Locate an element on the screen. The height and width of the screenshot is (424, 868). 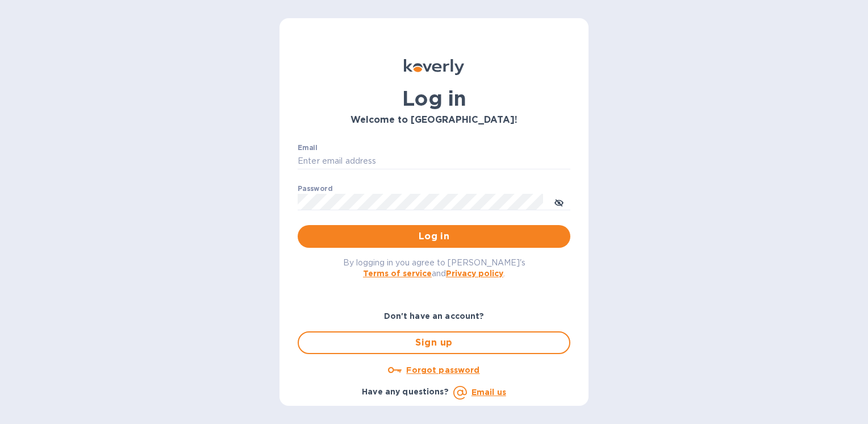
input: Enter email address is located at coordinates (434, 162).